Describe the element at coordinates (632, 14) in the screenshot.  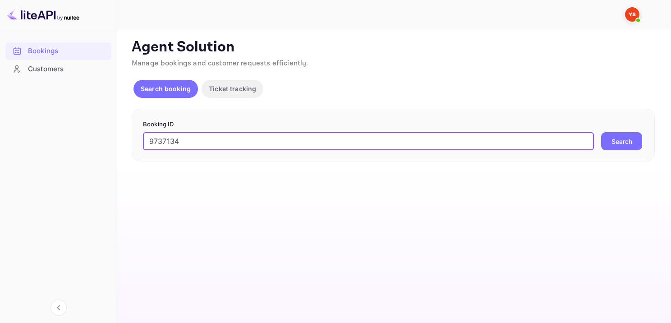
I see `img: Yandex Support` at that location.